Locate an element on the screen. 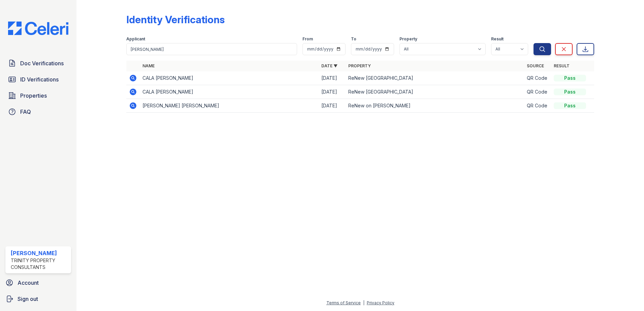 This screenshot has width=644, height=311. span: Sign out is located at coordinates (28, 299).